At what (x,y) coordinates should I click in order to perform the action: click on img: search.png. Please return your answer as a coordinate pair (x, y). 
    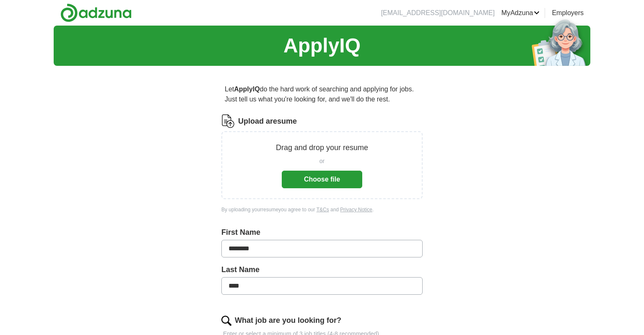
    Looking at the image, I should click on (226, 321).